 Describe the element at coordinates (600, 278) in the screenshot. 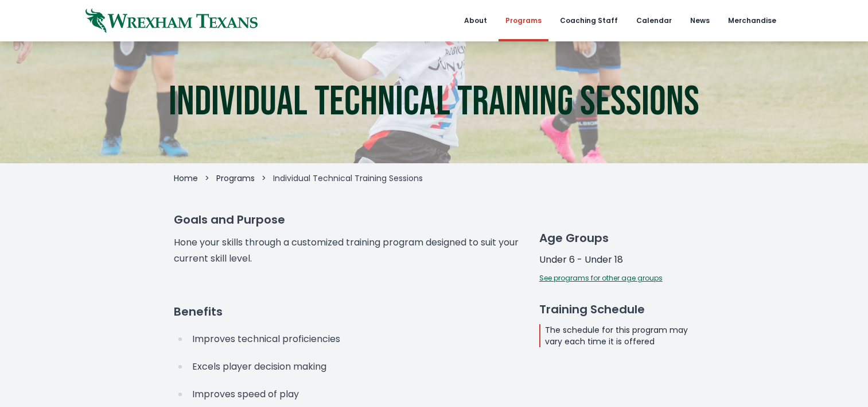

I see `a: See programs for other age groups` at that location.